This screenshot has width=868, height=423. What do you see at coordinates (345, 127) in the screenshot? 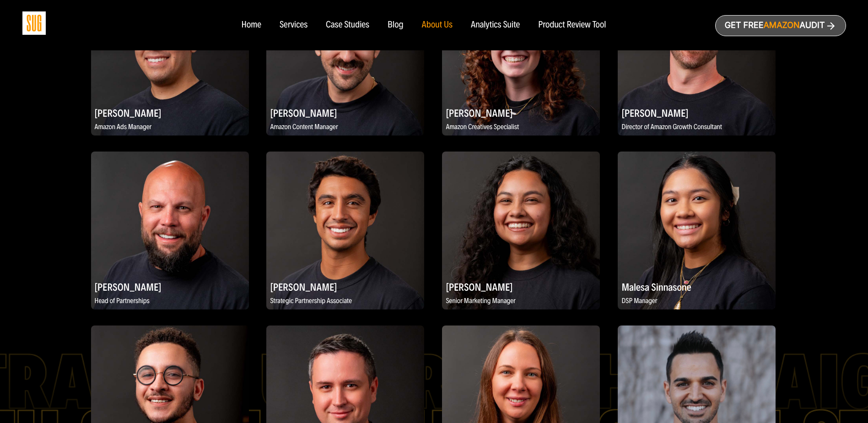
I see `p: Amazon Content Manager` at bounding box center [345, 127].